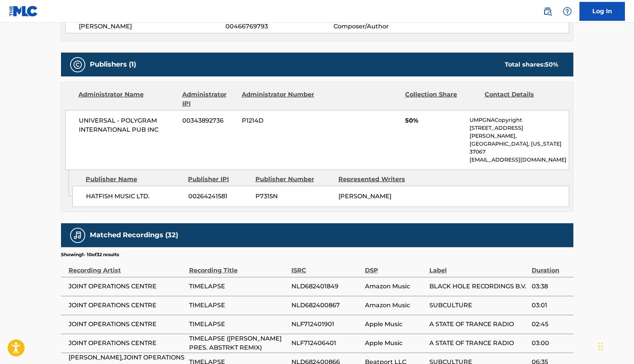 Image resolution: width=634 pixels, height=364 pixels. Describe the element at coordinates (567, 11) in the screenshot. I see `img: help` at that location.